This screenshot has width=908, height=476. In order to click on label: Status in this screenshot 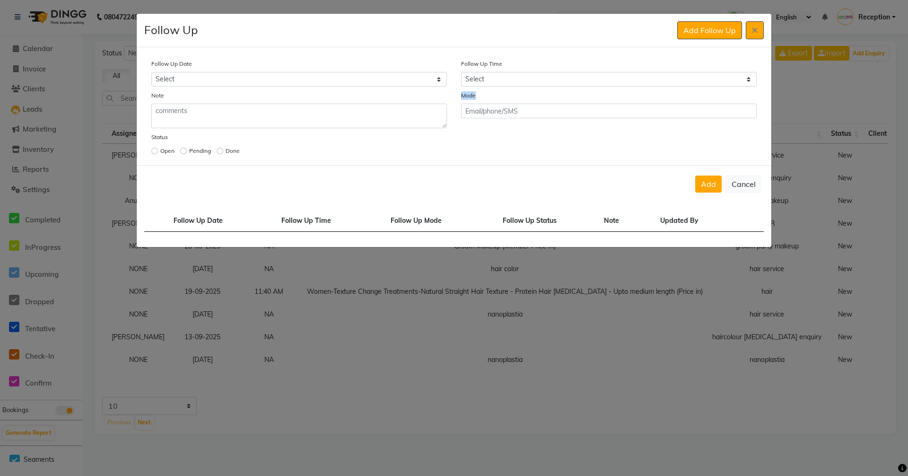, I will do `click(159, 137)`.